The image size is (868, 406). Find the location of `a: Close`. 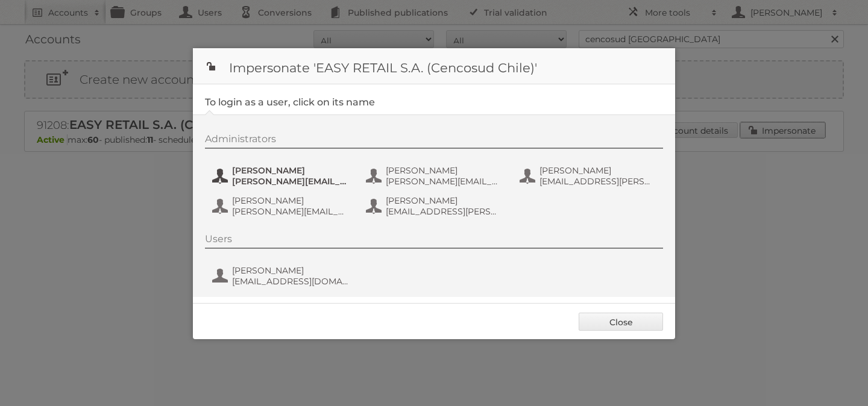

a: Close is located at coordinates (621, 322).